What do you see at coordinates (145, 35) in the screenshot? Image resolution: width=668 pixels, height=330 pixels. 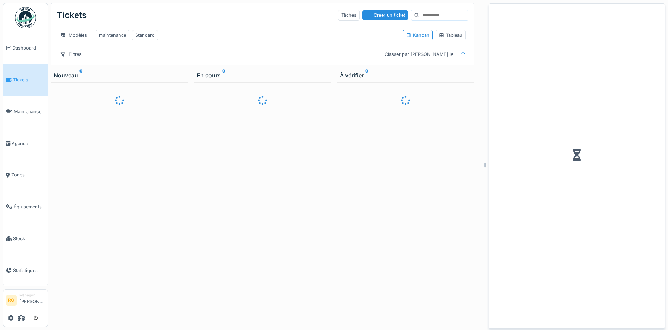 I see `div: Standard` at bounding box center [145, 35].